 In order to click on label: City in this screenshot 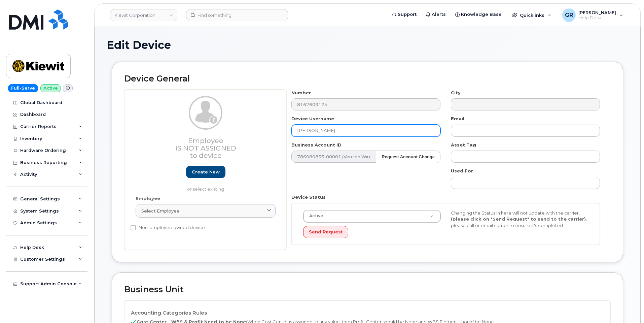, I will do `click(456, 92)`.